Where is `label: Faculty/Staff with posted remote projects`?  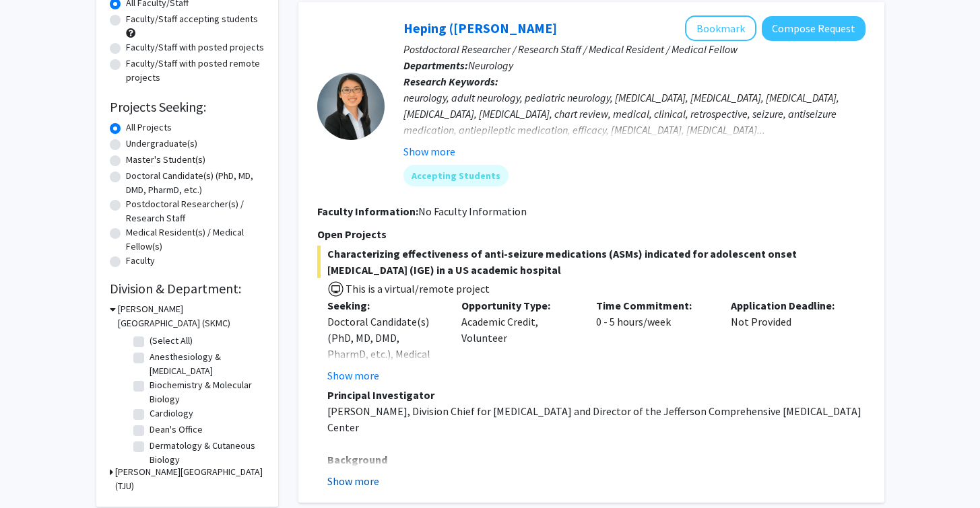 label: Faculty/Staff with posted remote projects is located at coordinates (195, 70).